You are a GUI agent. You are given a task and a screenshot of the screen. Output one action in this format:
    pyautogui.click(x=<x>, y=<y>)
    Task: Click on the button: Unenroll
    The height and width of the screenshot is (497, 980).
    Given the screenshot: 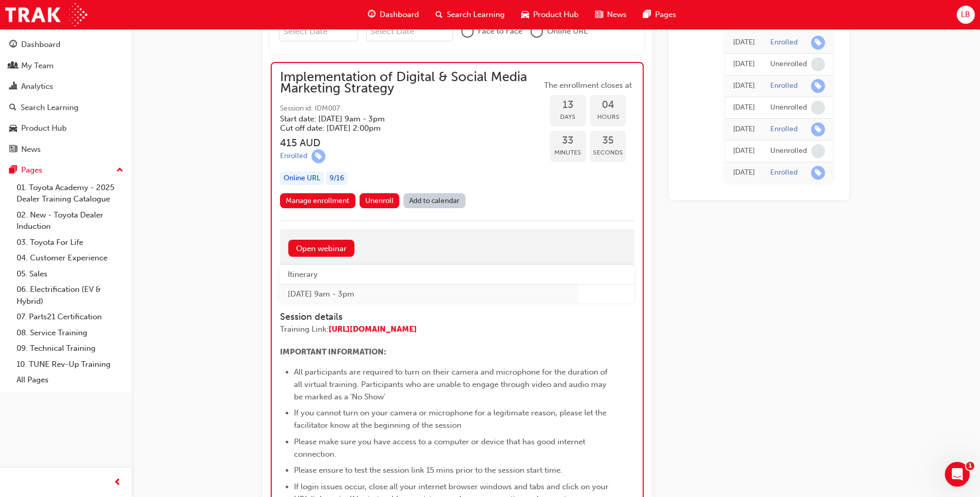 What is the action you would take?
    pyautogui.click(x=380, y=200)
    